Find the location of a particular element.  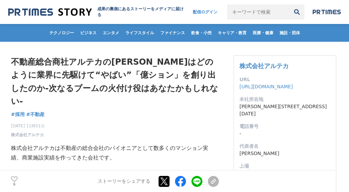

p: 6 is located at coordinates (14, 185).